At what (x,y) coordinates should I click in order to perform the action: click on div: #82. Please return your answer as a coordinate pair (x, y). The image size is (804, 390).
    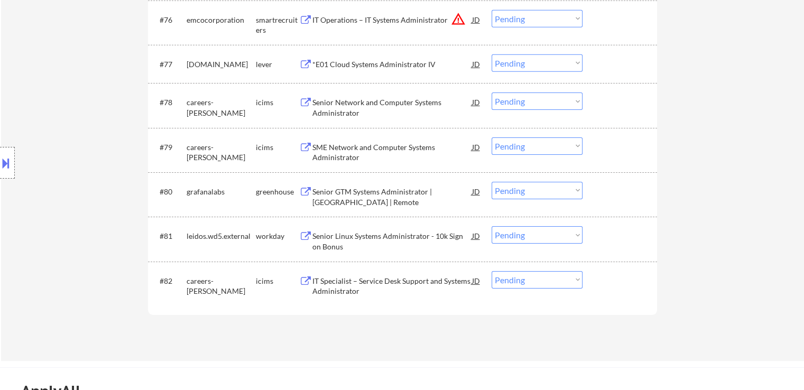
    Looking at the image, I should click on (169, 281).